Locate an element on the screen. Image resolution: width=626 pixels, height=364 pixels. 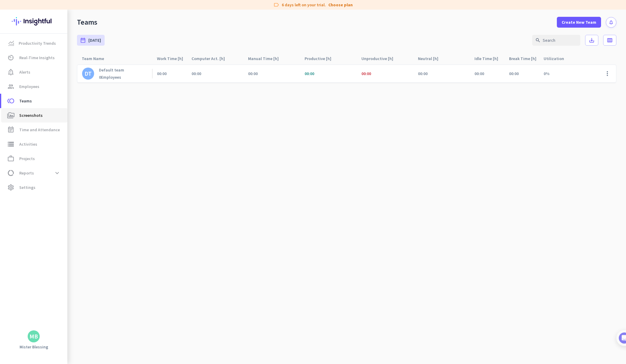
div: 00:00 is located at coordinates (514, 74).